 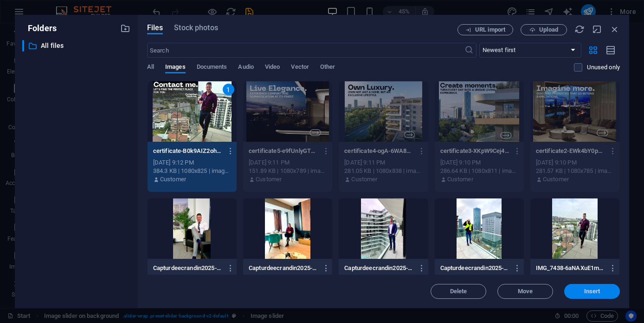 What do you see at coordinates (77, 45) in the screenshot?
I see `p: All files` at bounding box center [77, 45].